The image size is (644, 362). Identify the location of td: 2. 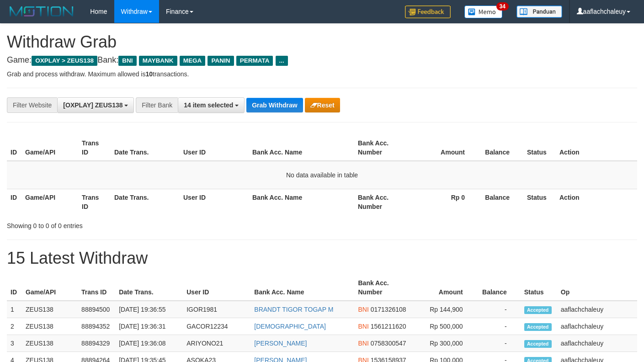
(14, 327).